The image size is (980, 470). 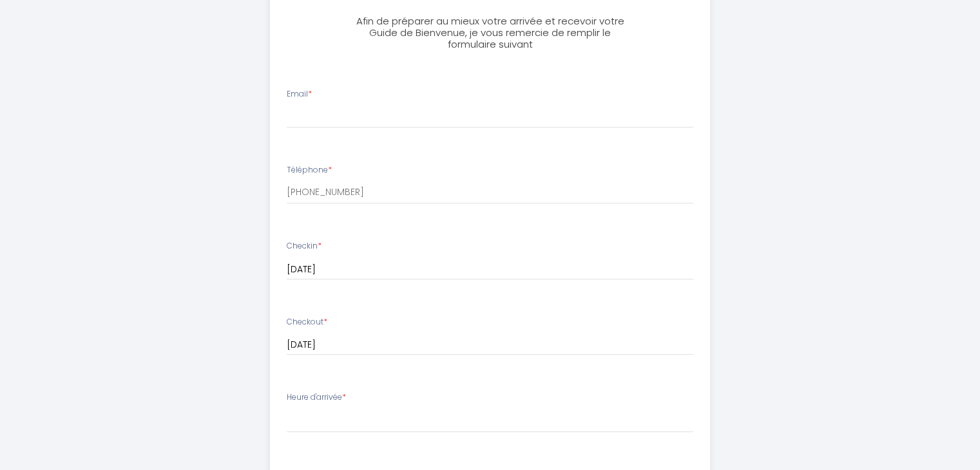 I want to click on label: Email, so click(x=299, y=94).